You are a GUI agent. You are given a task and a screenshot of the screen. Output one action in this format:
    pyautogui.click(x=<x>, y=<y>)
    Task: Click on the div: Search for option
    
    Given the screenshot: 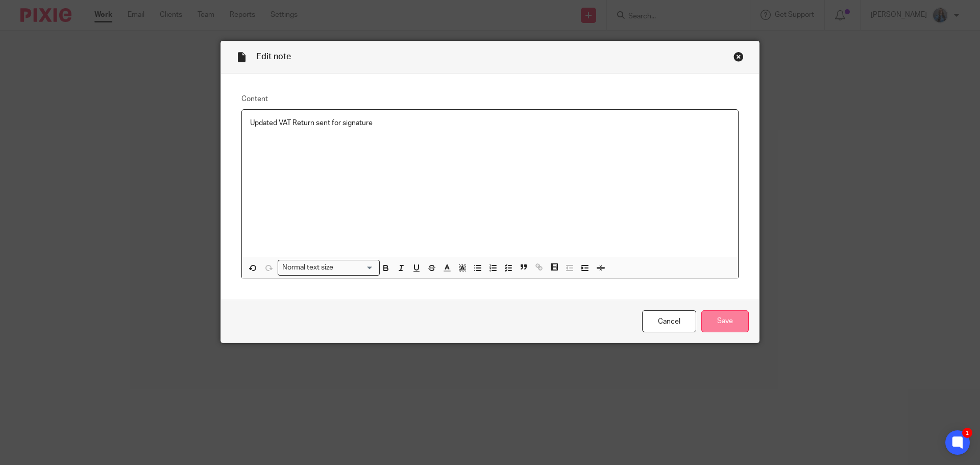 What is the action you would take?
    pyautogui.click(x=328, y=267)
    